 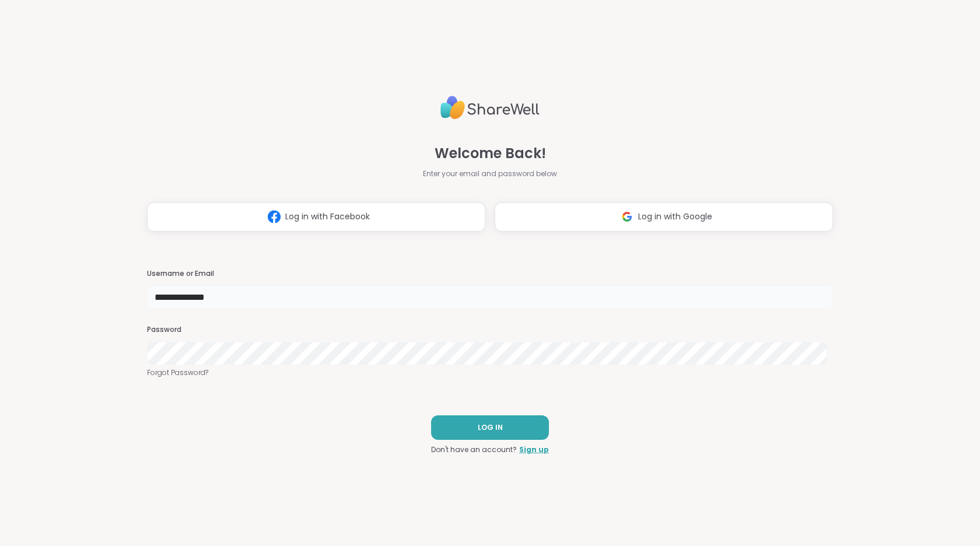 What do you see at coordinates (490, 330) in the screenshot?
I see `h3: Password` at bounding box center [490, 330].